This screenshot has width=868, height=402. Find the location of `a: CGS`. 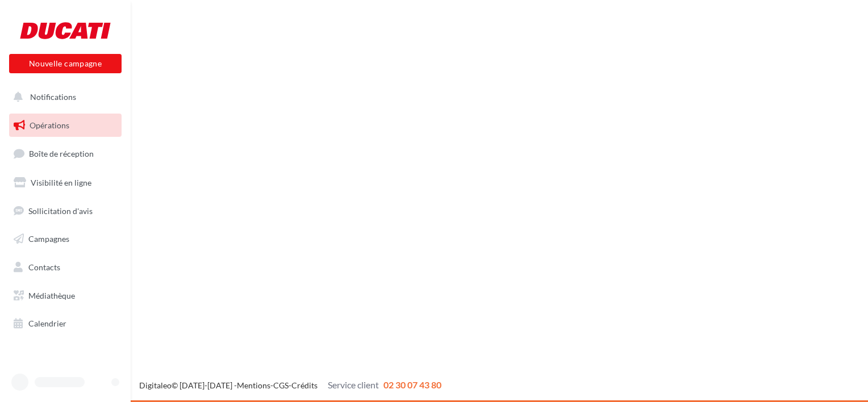

a: CGS is located at coordinates (281, 386).